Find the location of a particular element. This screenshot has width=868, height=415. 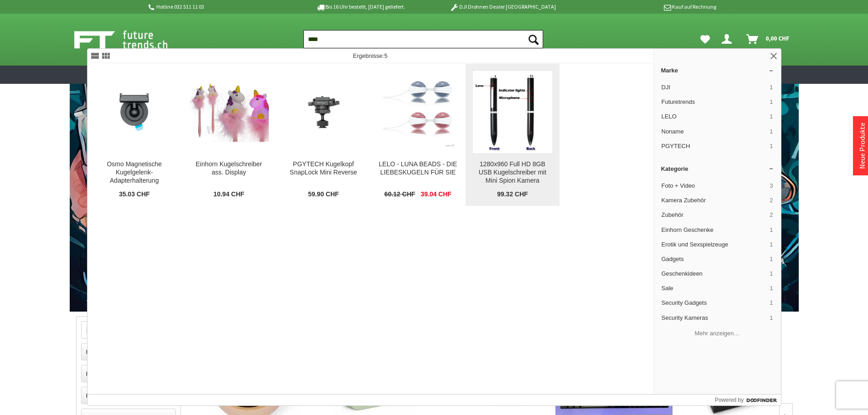

span: Gadgets is located at coordinates (714, 259).